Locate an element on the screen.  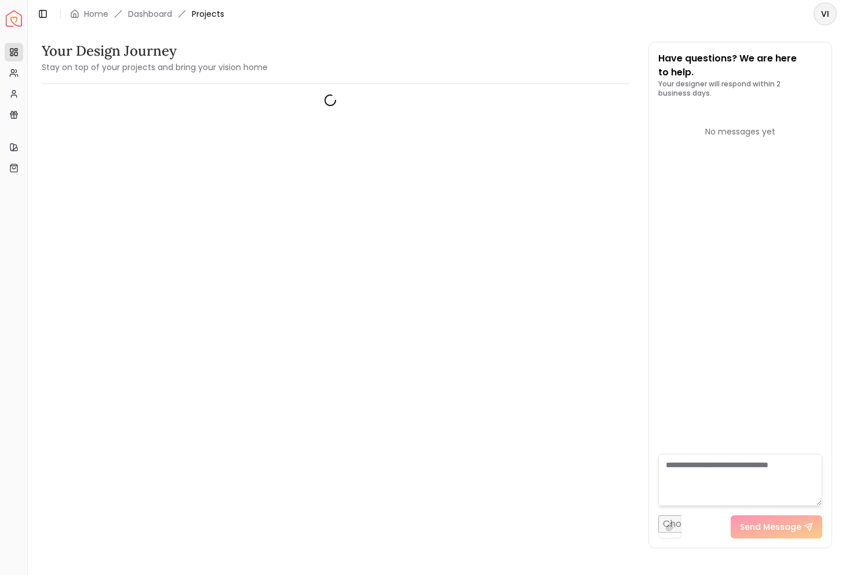
span: Projects is located at coordinates (208, 14).